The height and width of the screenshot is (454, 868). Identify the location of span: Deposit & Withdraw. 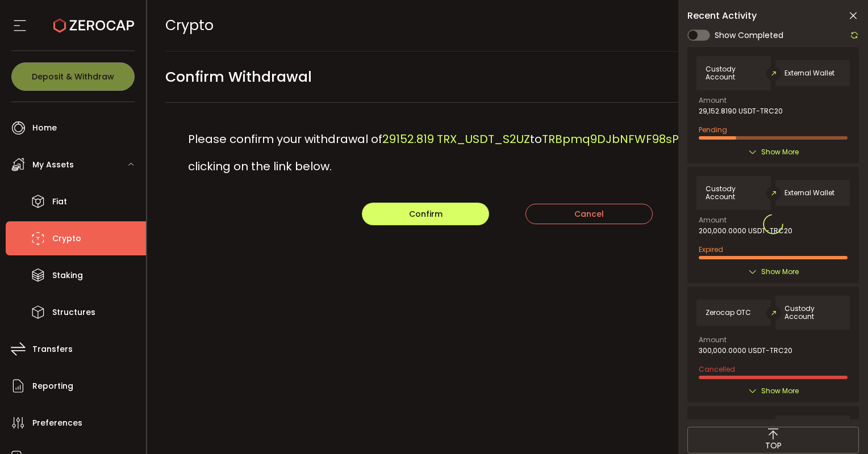
(73, 77).